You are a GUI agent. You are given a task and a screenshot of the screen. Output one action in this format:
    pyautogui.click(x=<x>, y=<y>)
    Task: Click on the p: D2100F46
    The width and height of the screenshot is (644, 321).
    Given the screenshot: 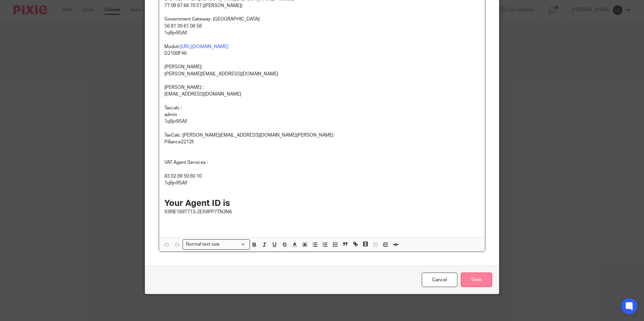 What is the action you would take?
    pyautogui.click(x=322, y=54)
    